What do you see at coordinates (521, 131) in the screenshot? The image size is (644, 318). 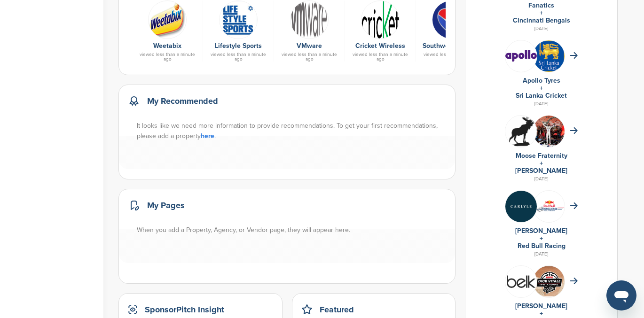 I see `img: Hjwwegho 400x400` at bounding box center [521, 131].